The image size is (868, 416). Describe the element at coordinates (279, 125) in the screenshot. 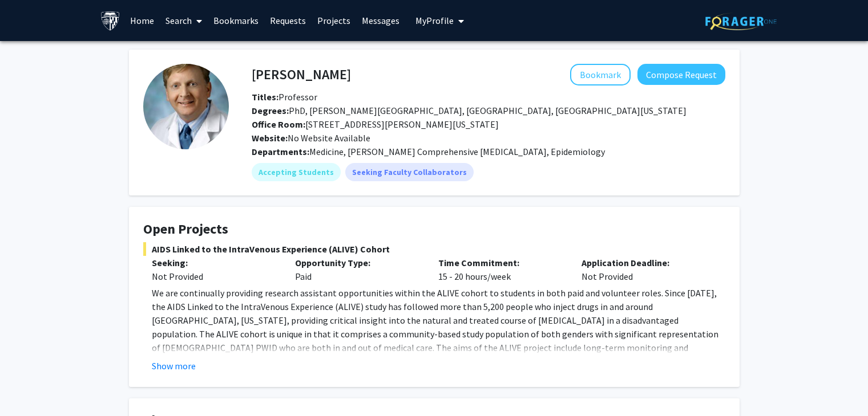

I see `b: Office Room:` at that location.